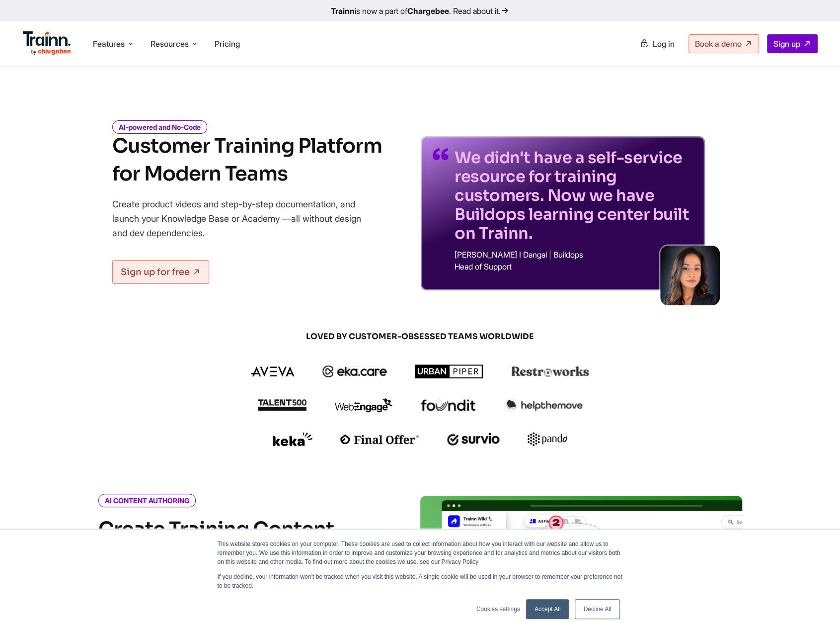  What do you see at coordinates (364, 405) in the screenshot?
I see `img: webengage logo` at bounding box center [364, 405].